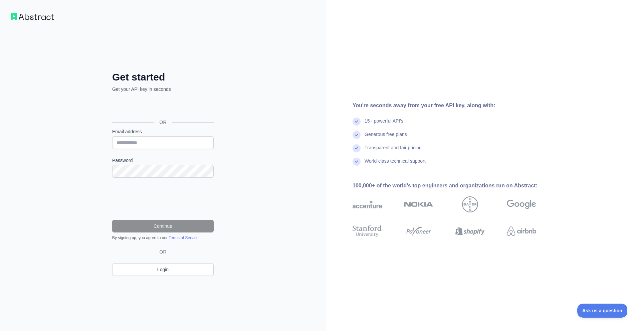  What do you see at coordinates (163, 226) in the screenshot?
I see `button: Continue` at bounding box center [163, 226].